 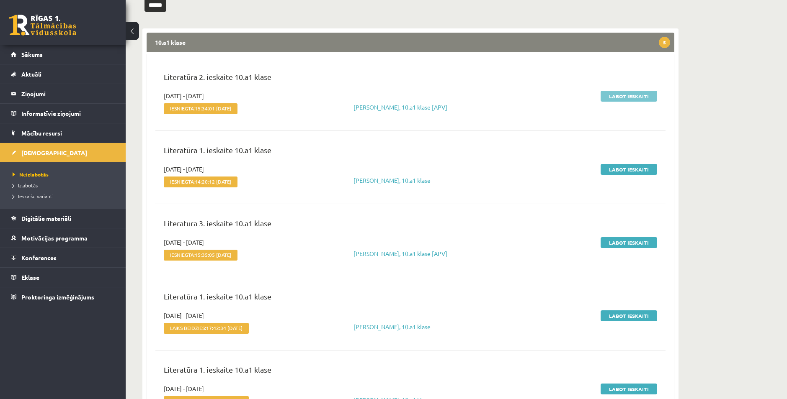 I want to click on span: Laiks beidzies:, so click(x=206, y=329).